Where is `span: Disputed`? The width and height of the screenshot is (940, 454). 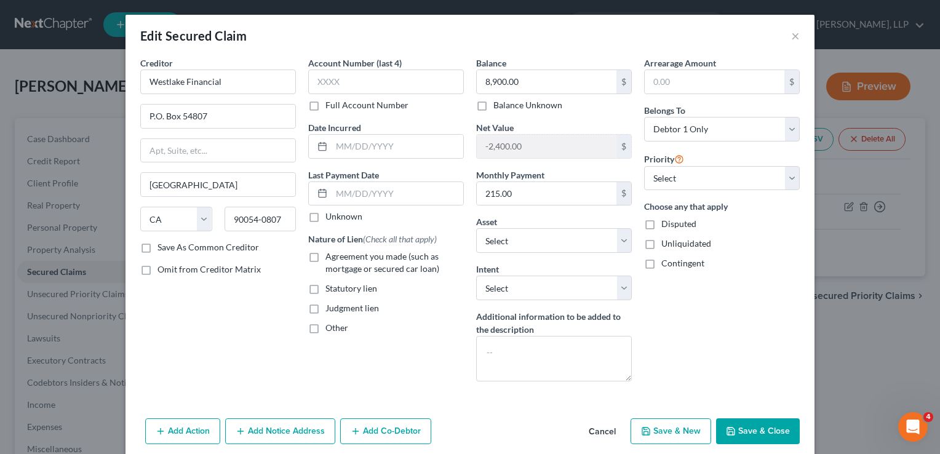
span: Disputed is located at coordinates (678, 223).